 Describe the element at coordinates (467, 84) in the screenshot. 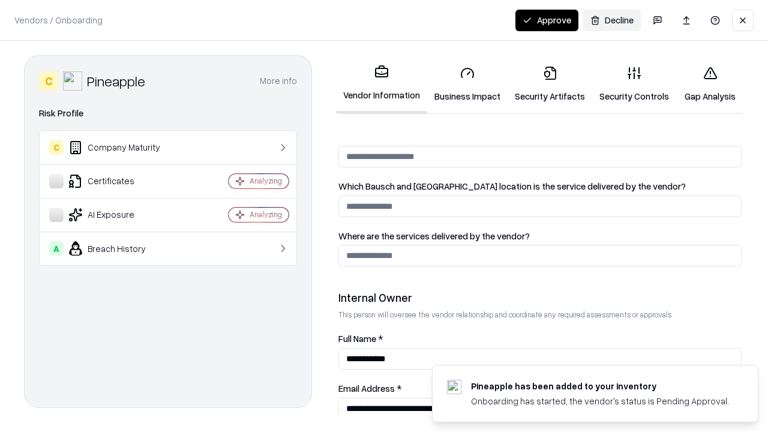

I see `a: Business Impact` at that location.